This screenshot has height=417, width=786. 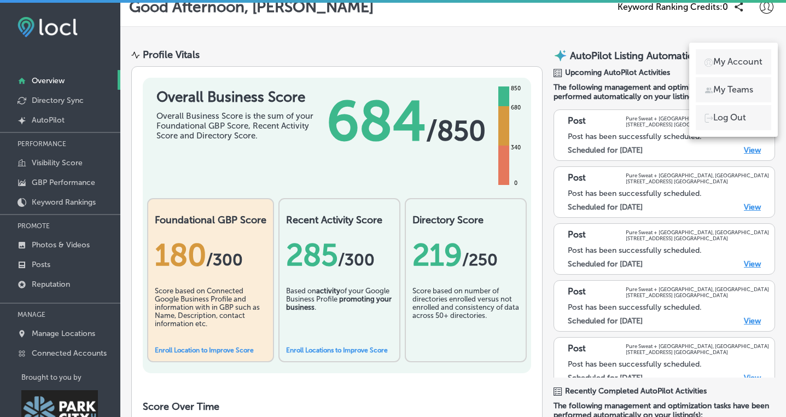 What do you see at coordinates (41, 264) in the screenshot?
I see `p: Posts` at bounding box center [41, 264].